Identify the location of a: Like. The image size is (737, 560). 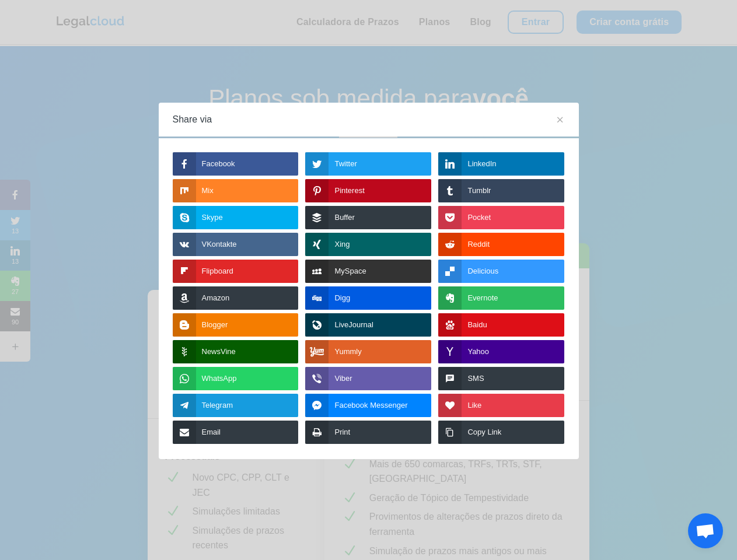
(502, 406).